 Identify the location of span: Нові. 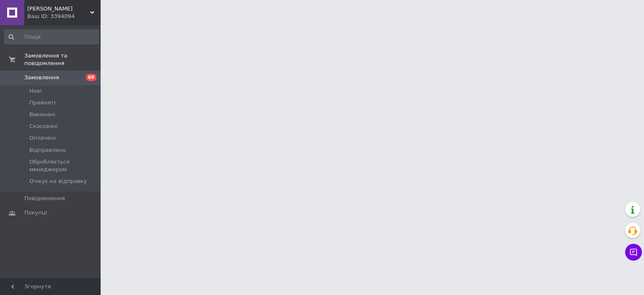
(35, 91).